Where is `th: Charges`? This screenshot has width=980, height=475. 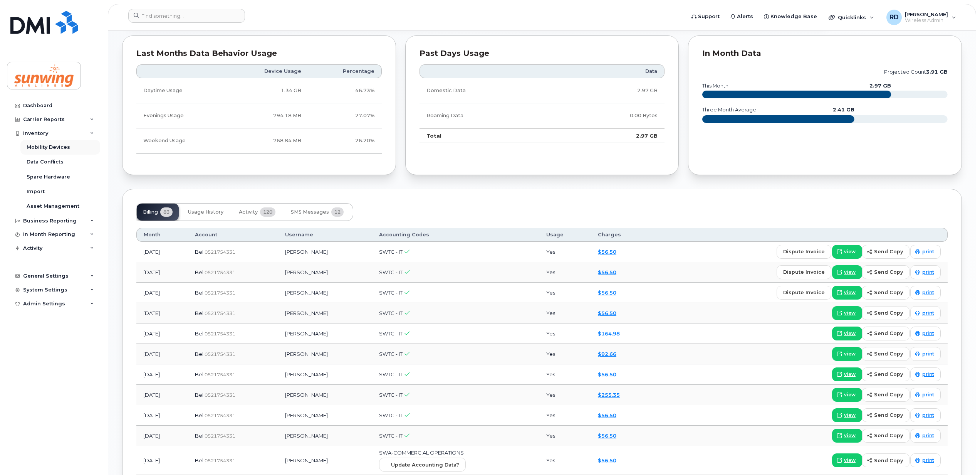
th: Charges is located at coordinates (621, 235).